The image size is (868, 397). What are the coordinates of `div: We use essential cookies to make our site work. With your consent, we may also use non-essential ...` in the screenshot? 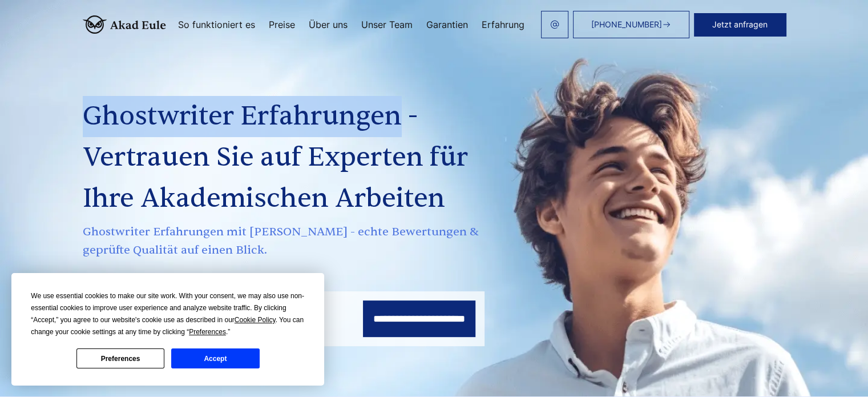 It's located at (168, 314).